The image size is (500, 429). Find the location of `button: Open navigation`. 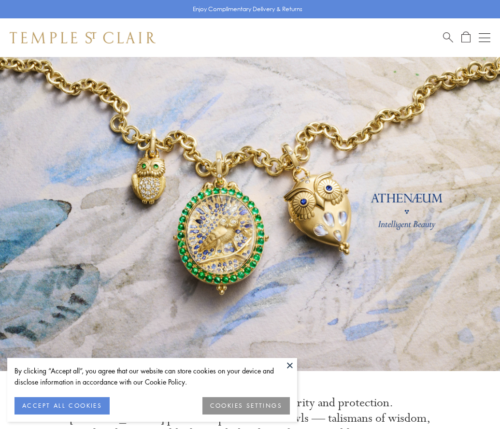

button: Open navigation is located at coordinates (484, 38).